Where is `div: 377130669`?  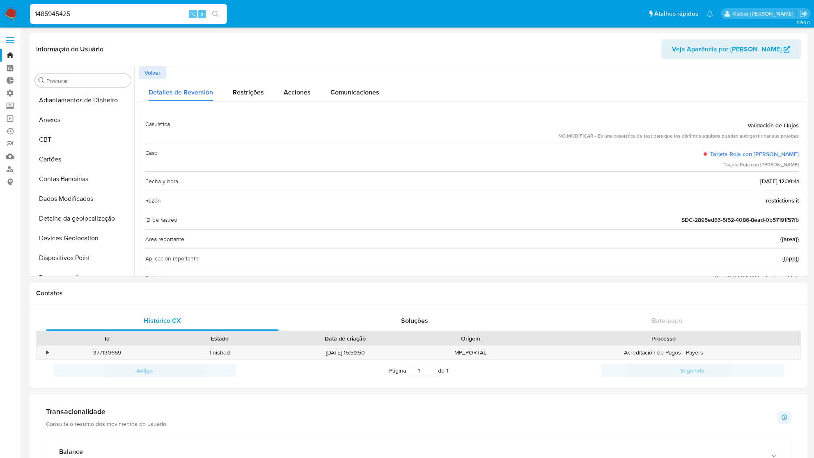 div: 377130669 is located at coordinates (107, 352).